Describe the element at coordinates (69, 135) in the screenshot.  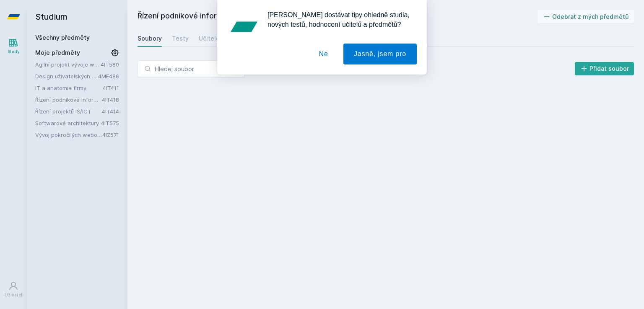
I see `a: Vývoj pokročilých webových aplikací v PHP` at that location.